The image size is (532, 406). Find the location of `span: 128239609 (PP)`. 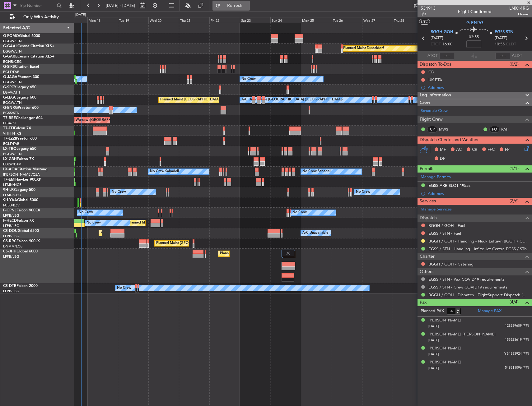

span: 128239609 (PP) is located at coordinates (517, 326).